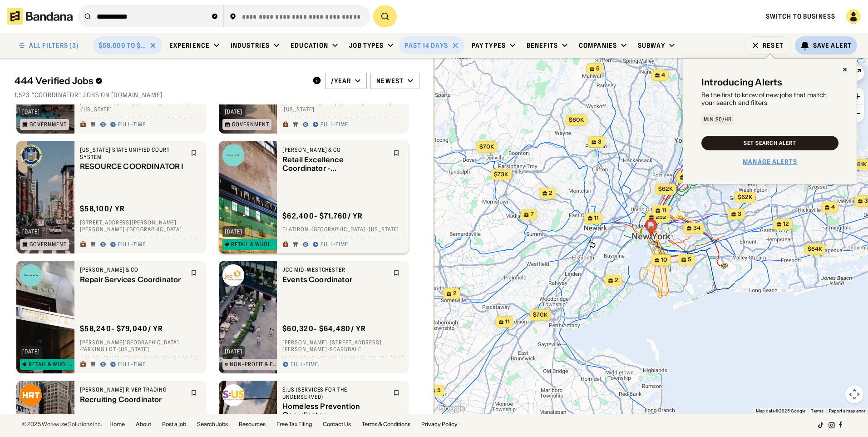 This screenshot has width=868, height=437. I want to click on button: Map camera controls, so click(854, 394).